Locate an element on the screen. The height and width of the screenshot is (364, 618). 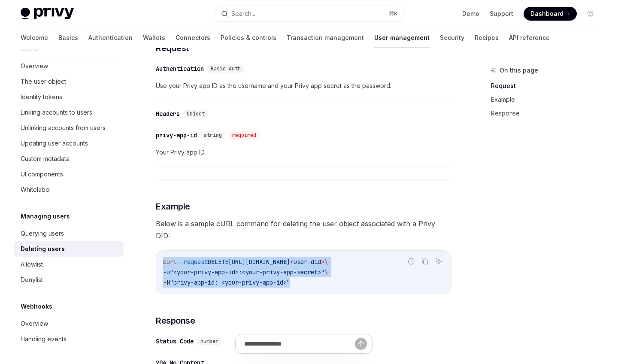
div: UI components is located at coordinates (42, 174).